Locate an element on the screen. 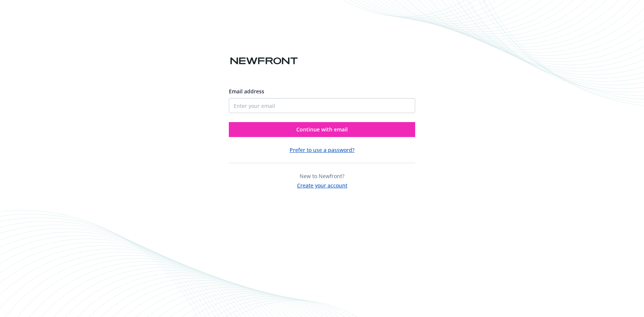 The image size is (644, 317). span: Email address is located at coordinates (247, 91).